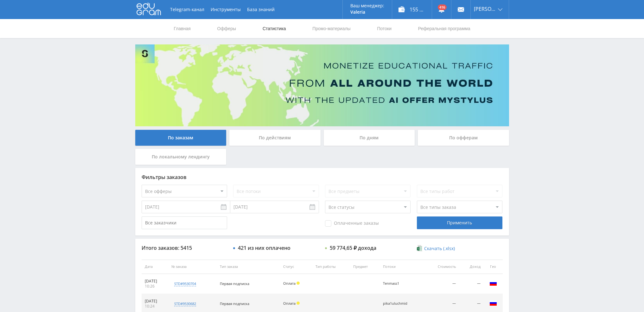 The image size is (644, 312). I want to click on a: Потоки, so click(384, 28).